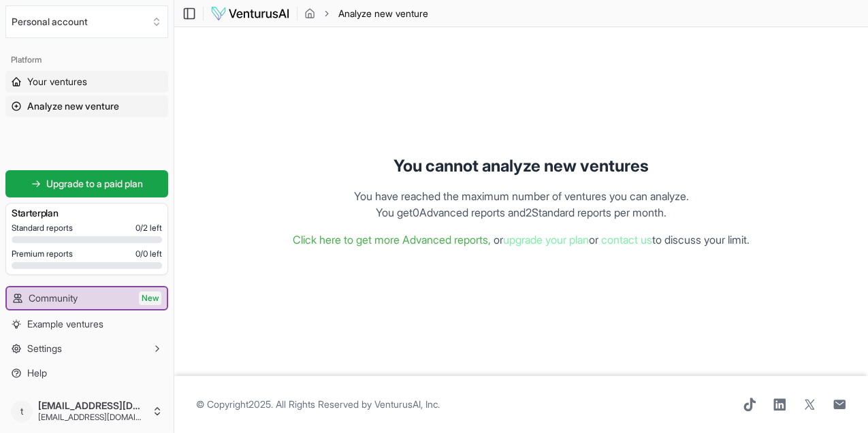 The height and width of the screenshot is (433, 868). Describe the element at coordinates (42, 228) in the screenshot. I see `span: Standard reports` at that location.